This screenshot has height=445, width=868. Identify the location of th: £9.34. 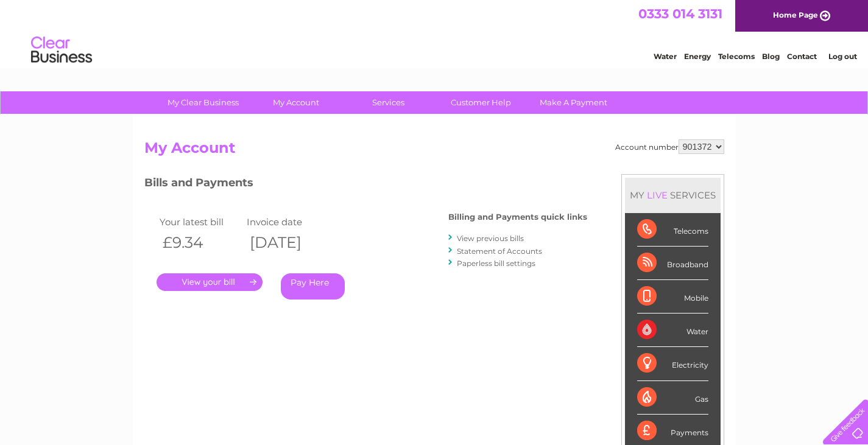
(200, 242).